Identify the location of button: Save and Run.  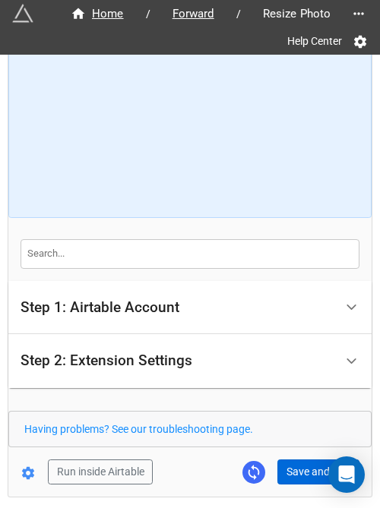
(318, 472).